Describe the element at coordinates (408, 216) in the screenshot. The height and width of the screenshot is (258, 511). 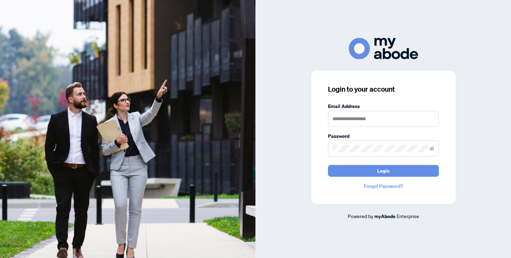
I see `span: Enterprise` at that location.